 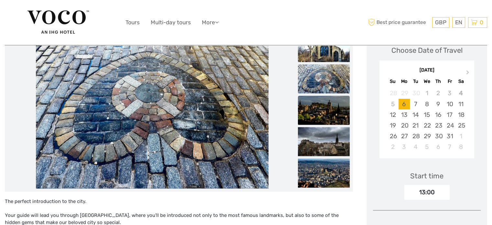 I want to click on div: Su, so click(x=392, y=81).